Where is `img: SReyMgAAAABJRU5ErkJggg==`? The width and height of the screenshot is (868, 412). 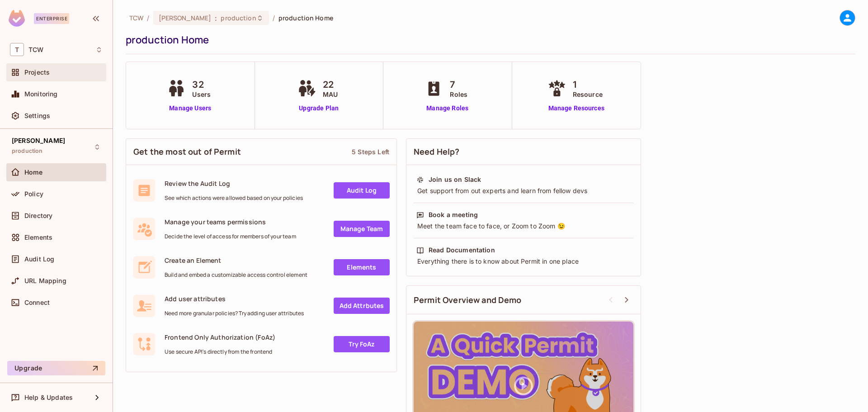 img: SReyMgAAAABJRU5ErkJggg== is located at coordinates (16, 18).